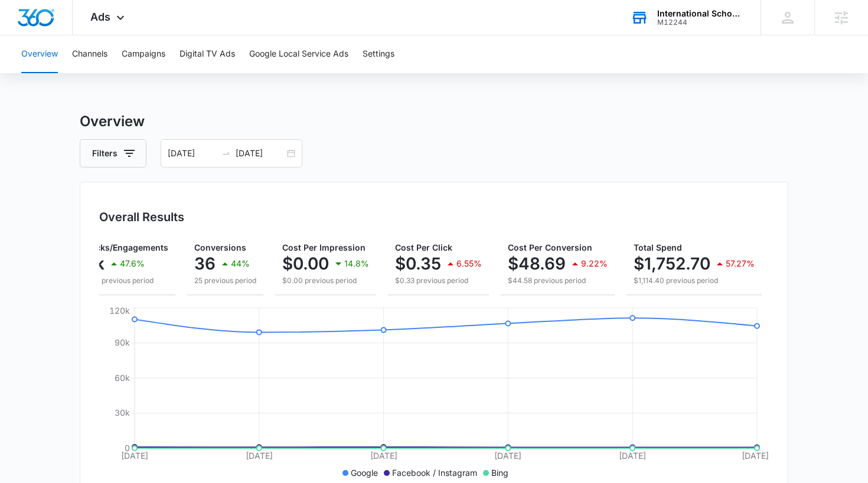 The width and height of the screenshot is (868, 483). Describe the element at coordinates (434, 121) in the screenshot. I see `h3: Overview` at that location.